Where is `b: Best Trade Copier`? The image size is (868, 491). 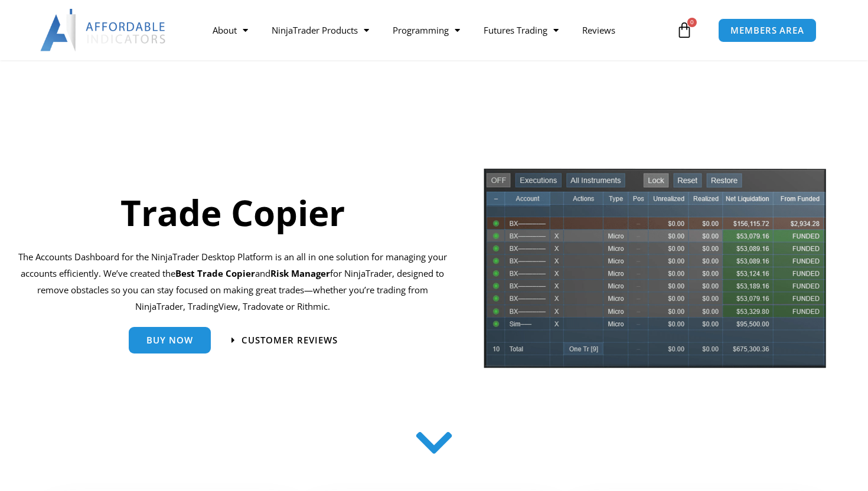 b: Best Trade Copier is located at coordinates (215, 273).